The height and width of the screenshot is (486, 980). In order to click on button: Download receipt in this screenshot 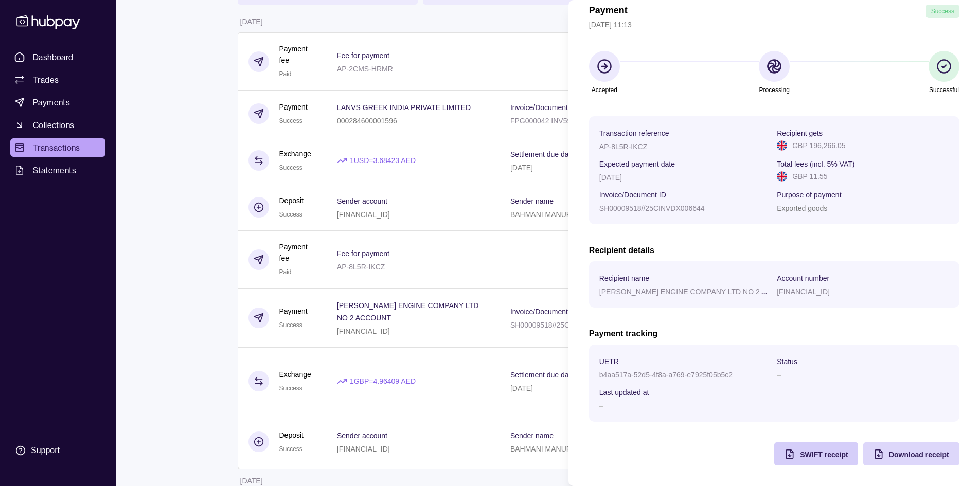, I will do `click(911, 454)`.